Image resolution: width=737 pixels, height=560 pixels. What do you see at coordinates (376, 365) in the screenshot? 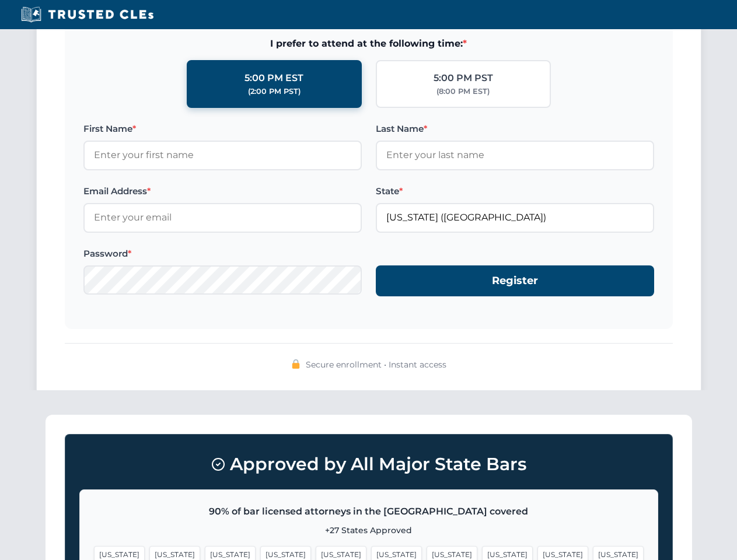
I see `span: Secure enrollment • Instant access` at bounding box center [376, 365].